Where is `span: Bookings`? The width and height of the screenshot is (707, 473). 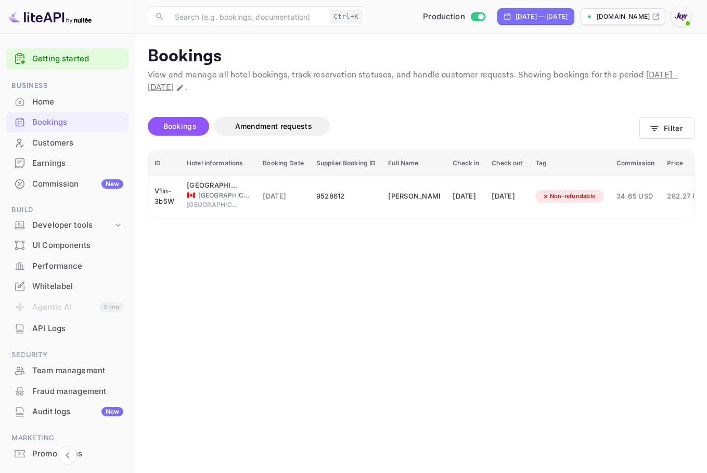 span: Bookings is located at coordinates (180, 126).